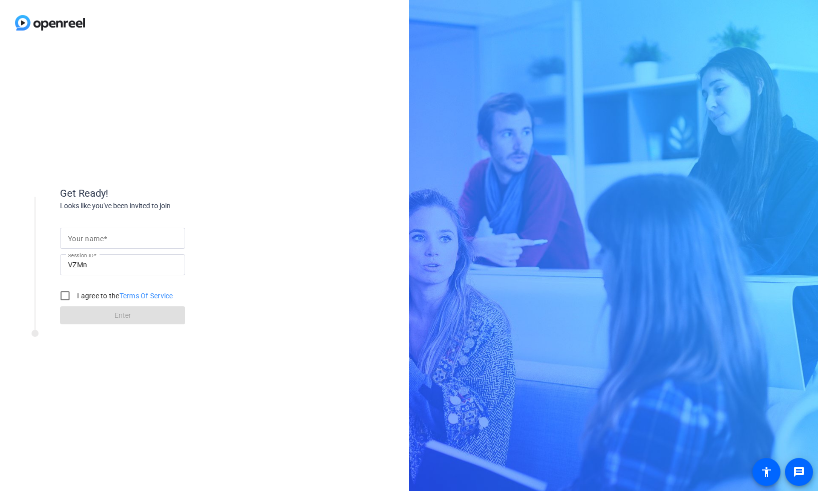 The height and width of the screenshot is (491, 818). I want to click on div: Get Ready!, so click(160, 193).